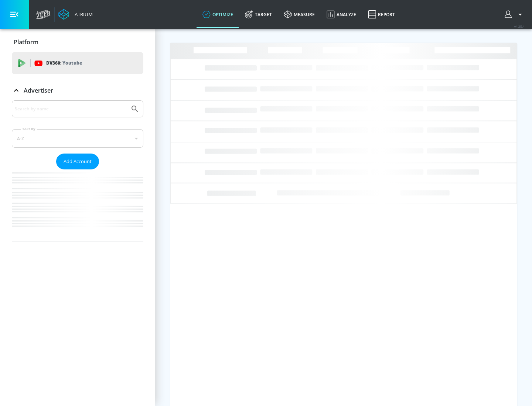 Image resolution: width=532 pixels, height=406 pixels. I want to click on a: Report, so click(381, 14).